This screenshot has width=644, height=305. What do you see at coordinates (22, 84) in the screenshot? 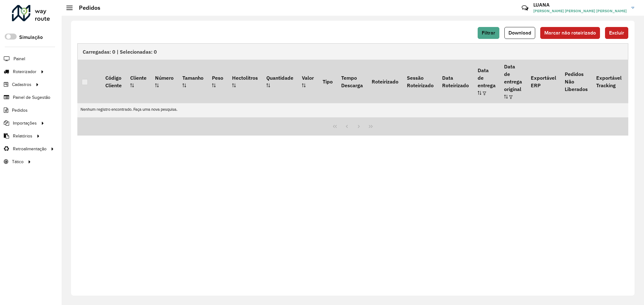
I see `span: Cadastros` at bounding box center [22, 84].